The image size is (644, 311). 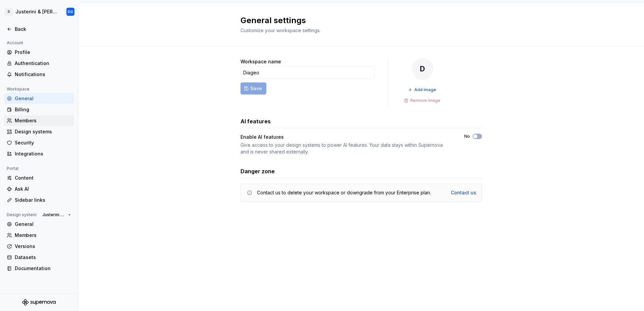 What do you see at coordinates (39, 302) in the screenshot?
I see `svg: Supernova Logo` at bounding box center [39, 302].